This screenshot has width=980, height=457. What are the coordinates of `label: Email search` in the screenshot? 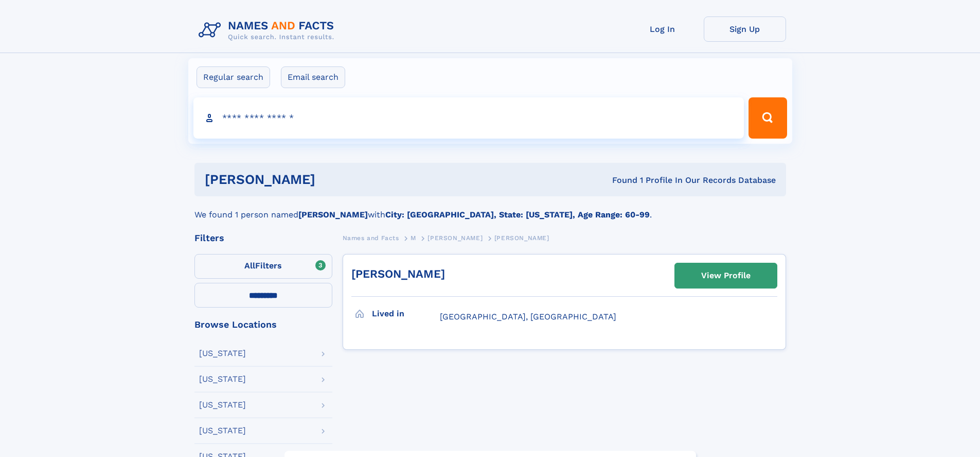 It's located at (313, 77).